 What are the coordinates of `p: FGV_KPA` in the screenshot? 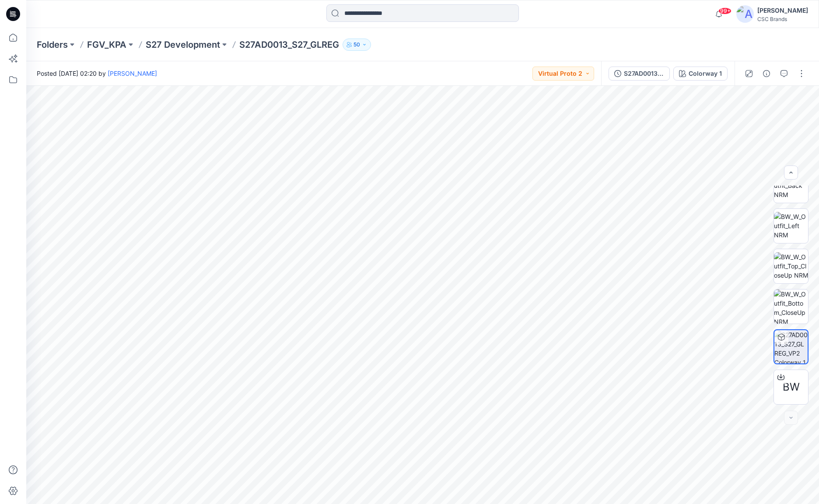 It's located at (107, 44).